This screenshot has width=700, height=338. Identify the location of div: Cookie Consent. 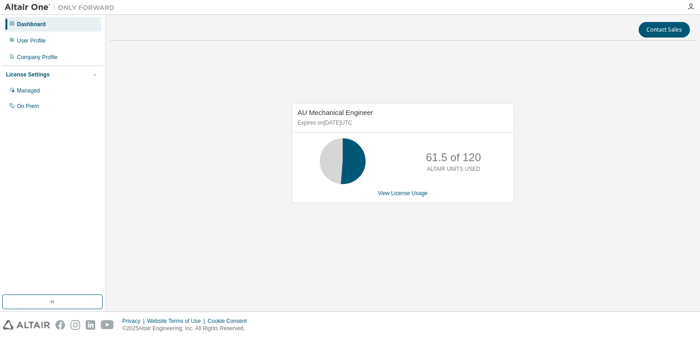
(229, 321).